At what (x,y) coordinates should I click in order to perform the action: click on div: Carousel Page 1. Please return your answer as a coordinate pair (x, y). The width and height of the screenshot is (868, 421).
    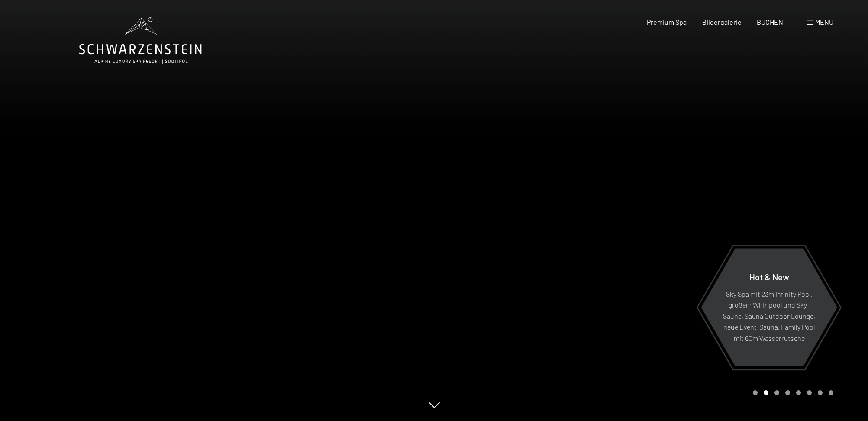
    Looking at the image, I should click on (754, 392).